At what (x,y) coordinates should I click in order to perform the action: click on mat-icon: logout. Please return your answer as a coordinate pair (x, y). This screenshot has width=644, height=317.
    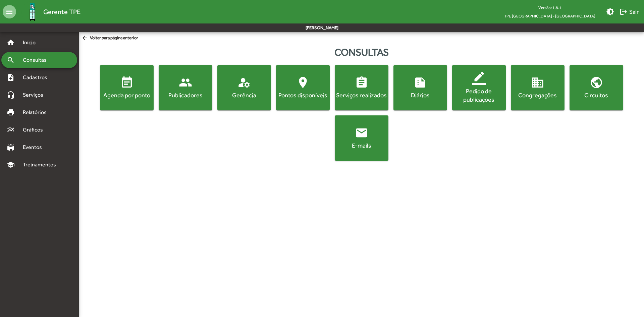
    Looking at the image, I should click on (624, 12).